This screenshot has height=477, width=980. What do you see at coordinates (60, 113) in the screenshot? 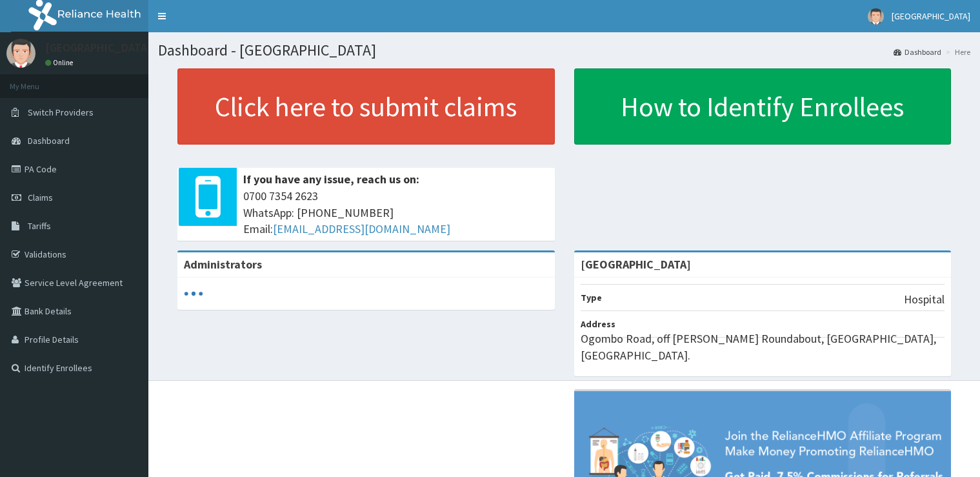
I see `span: Switch Providers` at bounding box center [60, 113].